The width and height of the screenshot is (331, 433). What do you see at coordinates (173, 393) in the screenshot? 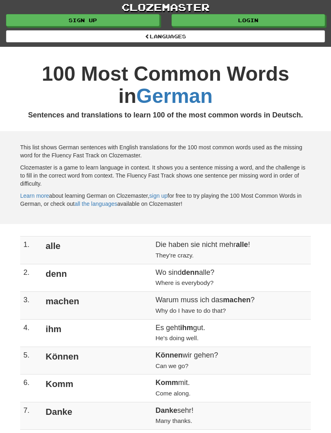
I see `small: Come along.` at bounding box center [173, 393].